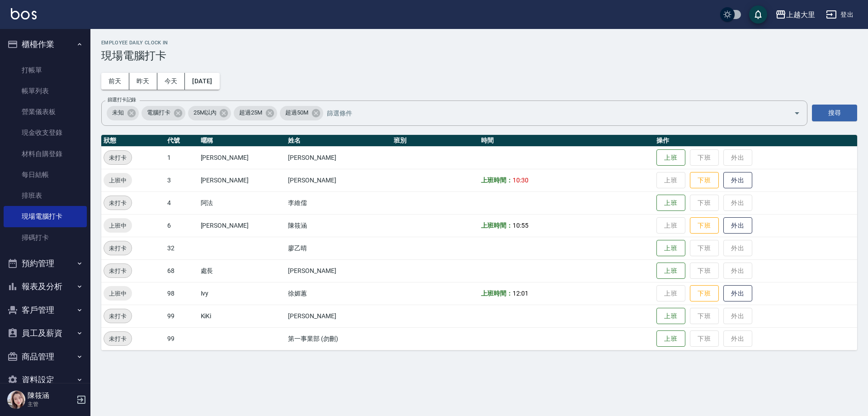  Describe the element at coordinates (480, 56) in the screenshot. I see `h3: 現場電腦打卡` at that location.